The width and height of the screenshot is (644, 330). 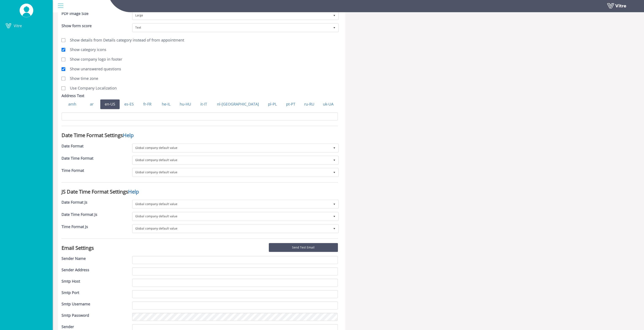 I want to click on label: Date Format Js, so click(x=74, y=202).